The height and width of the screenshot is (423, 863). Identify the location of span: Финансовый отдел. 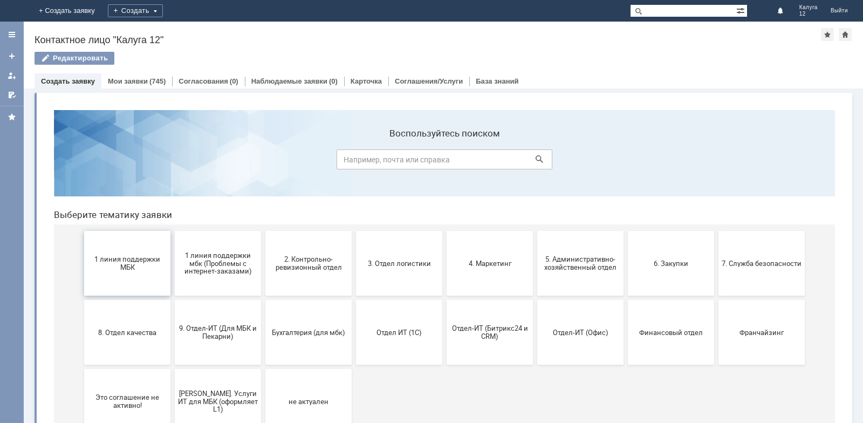
(626, 230).